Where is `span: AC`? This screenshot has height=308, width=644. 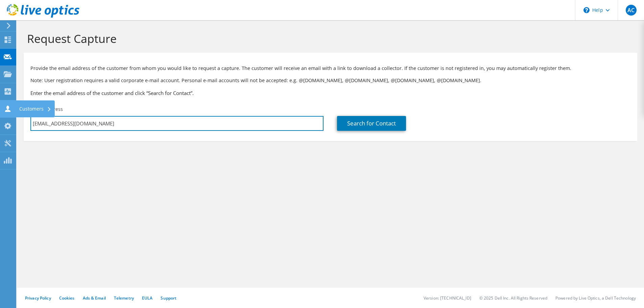 span: AC is located at coordinates (631, 10).